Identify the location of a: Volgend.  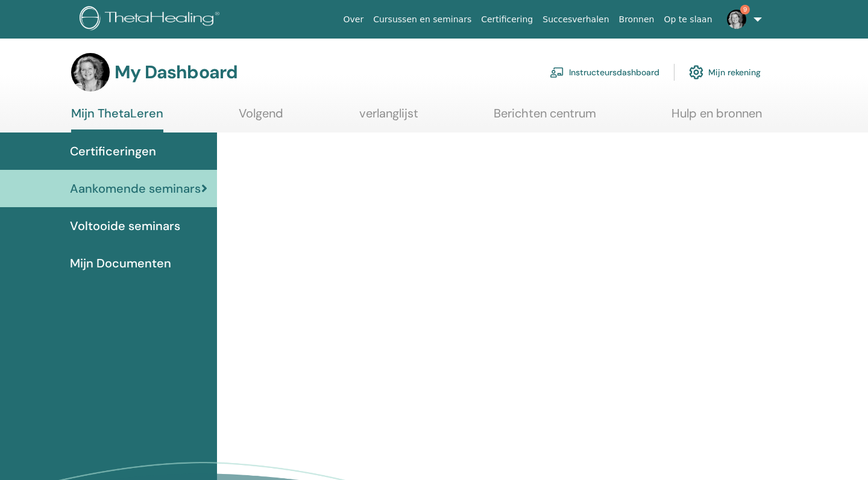
(261, 118).